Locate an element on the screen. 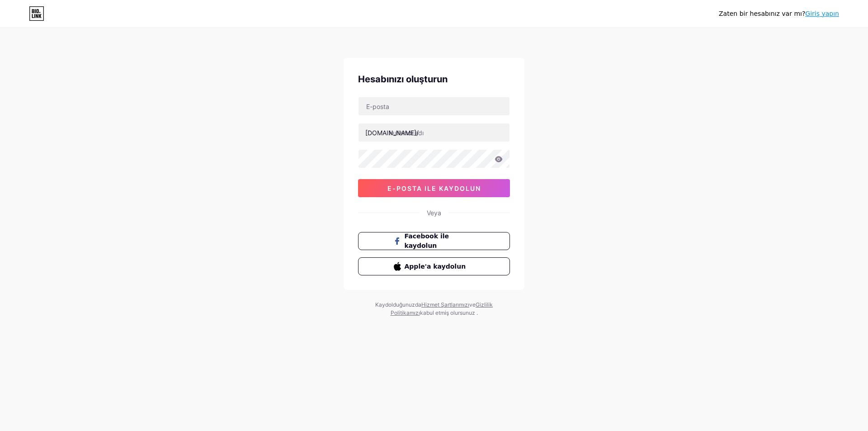 This screenshot has width=868, height=431. font: Kaydolduğunuzda is located at coordinates (398, 305).